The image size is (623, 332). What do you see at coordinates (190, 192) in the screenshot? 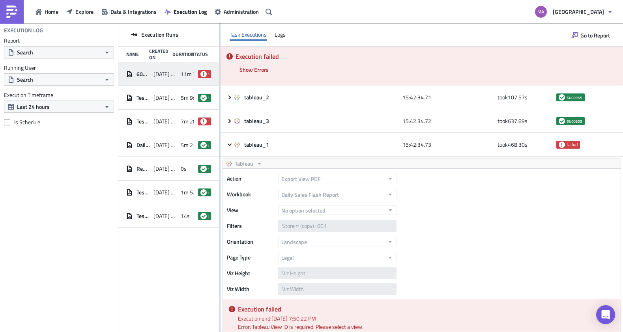
I see `span: 1m 52s` at bounding box center [190, 192].